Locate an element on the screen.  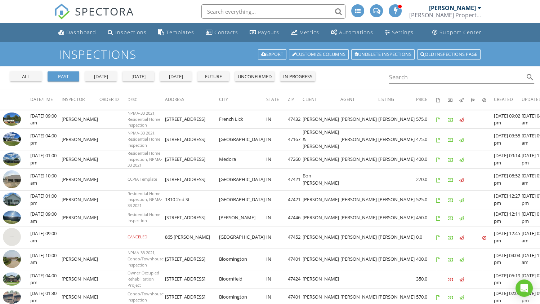
div: unconfirmed is located at coordinates (255, 77).